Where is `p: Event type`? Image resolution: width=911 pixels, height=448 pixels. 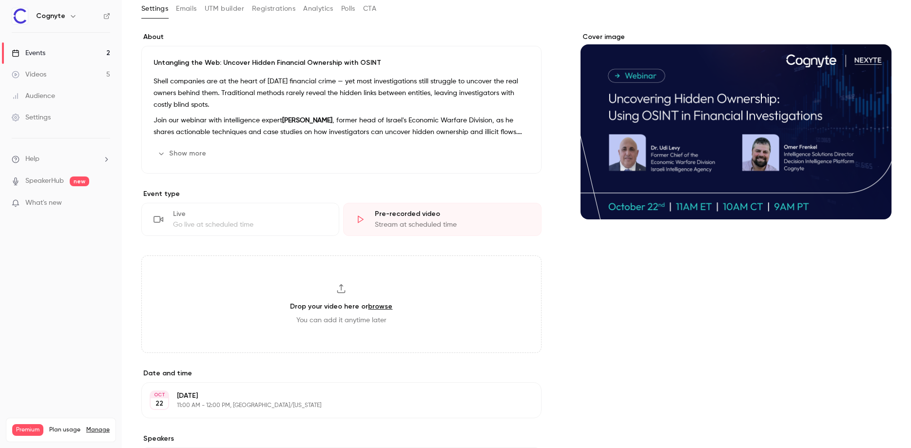
p: Event type is located at coordinates (341, 194).